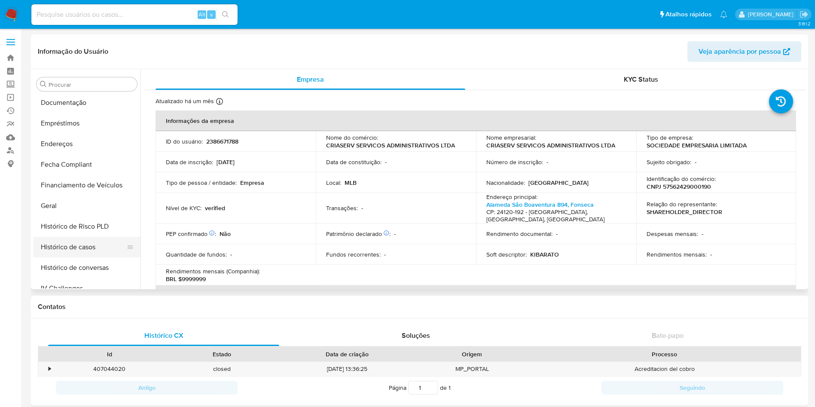 The image size is (815, 407). Describe the element at coordinates (352, 138) in the screenshot. I see `p: Nome do comércio :` at that location.